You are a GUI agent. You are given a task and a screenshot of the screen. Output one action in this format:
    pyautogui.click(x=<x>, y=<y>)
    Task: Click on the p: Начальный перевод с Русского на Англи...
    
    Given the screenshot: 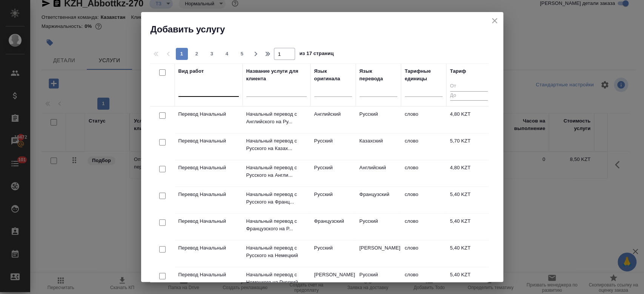 What is the action you would take?
    pyautogui.click(x=276, y=171)
    